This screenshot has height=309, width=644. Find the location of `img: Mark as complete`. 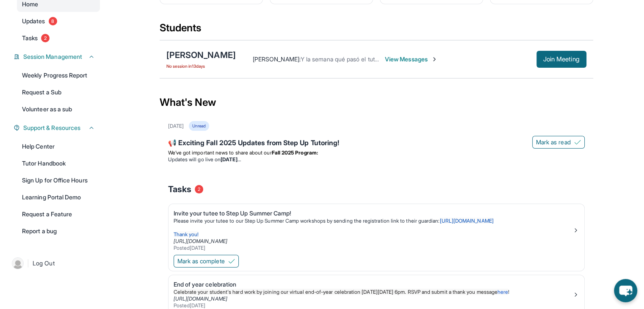

img: Mark as complete is located at coordinates (231, 261).